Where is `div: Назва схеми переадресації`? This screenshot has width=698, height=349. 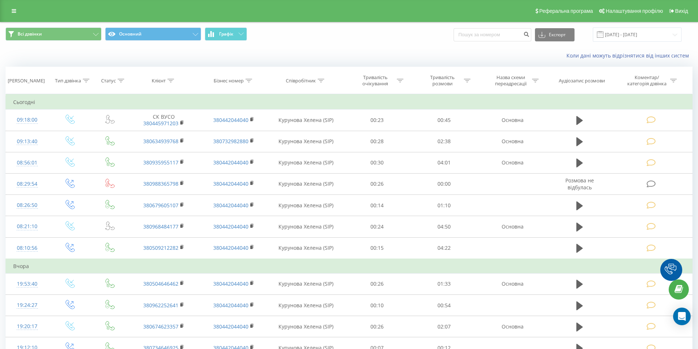 div: Назва схеми переадресації is located at coordinates (510, 81).